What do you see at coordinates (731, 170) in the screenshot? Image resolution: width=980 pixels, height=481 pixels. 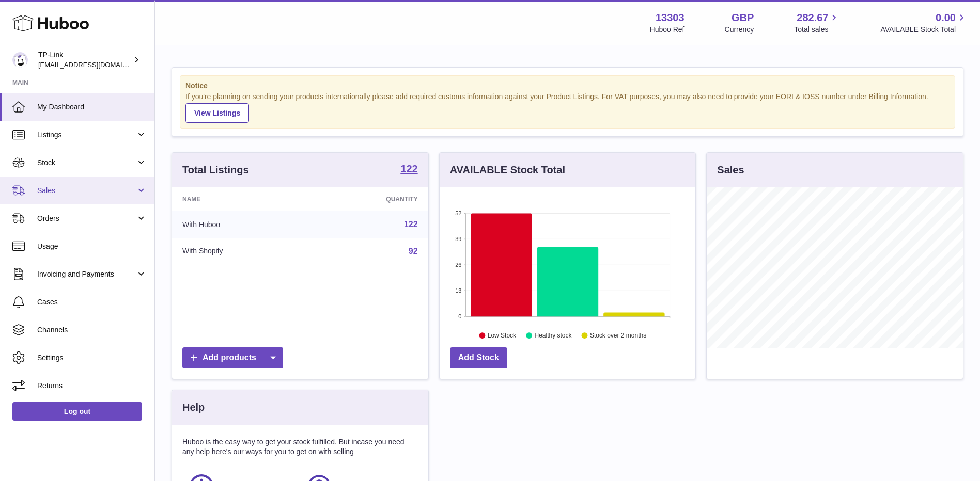 I see `h3: Sales` at bounding box center [731, 170].